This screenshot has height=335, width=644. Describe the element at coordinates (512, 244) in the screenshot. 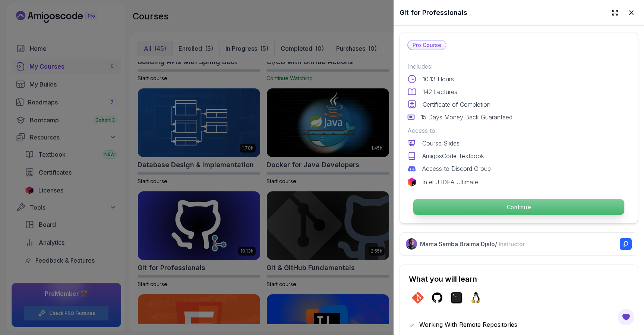

I see `span: Instructor` at that location.